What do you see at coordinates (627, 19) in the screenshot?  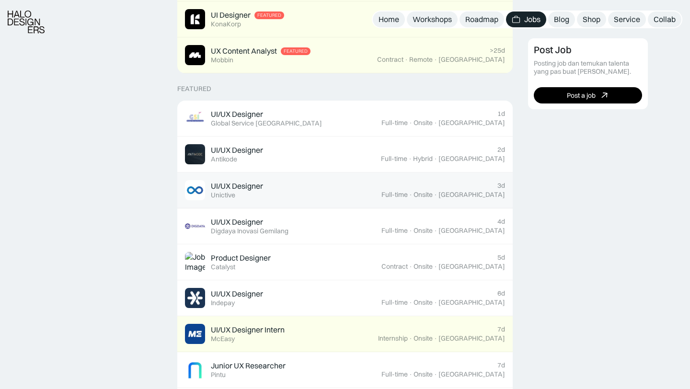 I see `div: Service` at bounding box center [627, 19].